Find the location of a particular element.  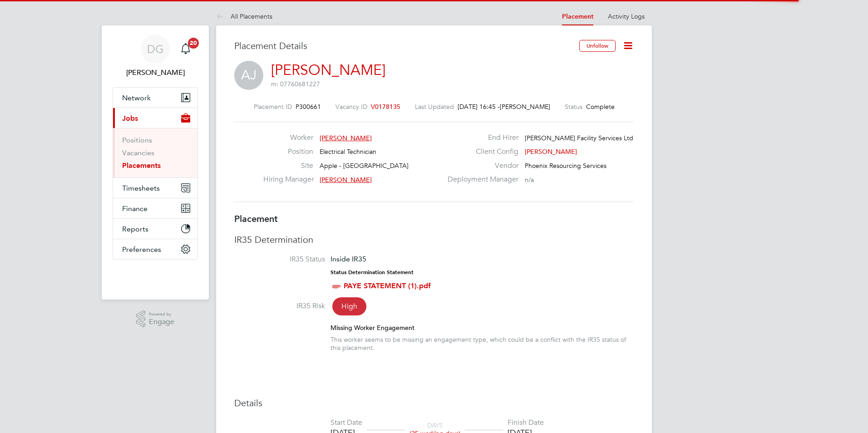

span: Daniel Gwynn is located at coordinates (155, 73).